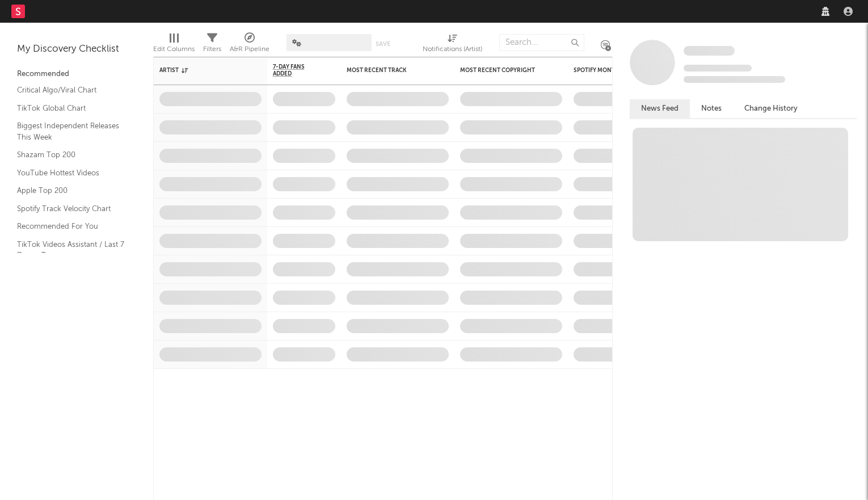 The image size is (868, 500). Describe the element at coordinates (71, 250) in the screenshot. I see `a: TikTok Videos Assistant / Last 7 Days - Top` at that location.